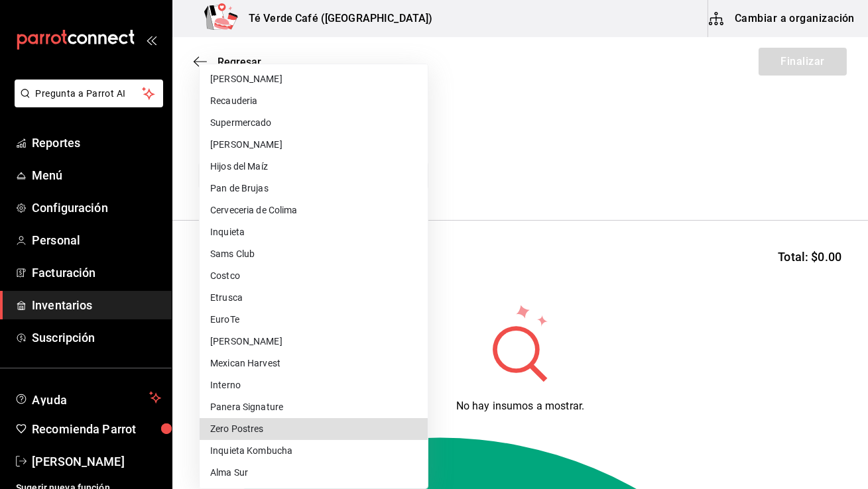  Describe the element at coordinates (314, 254) in the screenshot. I see `li: Sams Club` at that location.